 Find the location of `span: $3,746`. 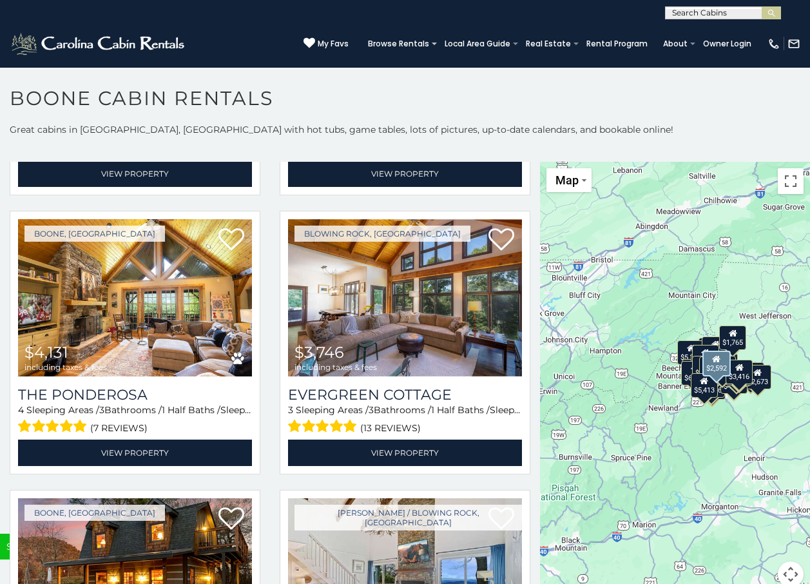

span: $3,746 is located at coordinates (319, 352).